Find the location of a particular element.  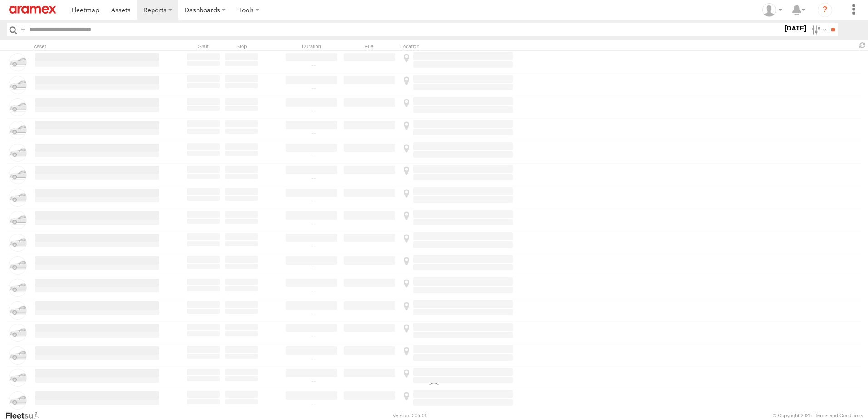

img: aramex-logo.svg is located at coordinates (33, 9).